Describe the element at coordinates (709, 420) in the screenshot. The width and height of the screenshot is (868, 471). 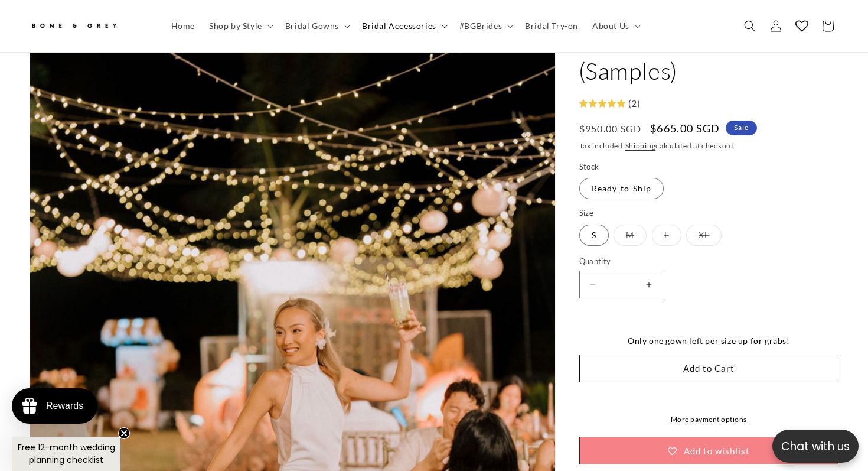
I see `a: More payment options` at that location.